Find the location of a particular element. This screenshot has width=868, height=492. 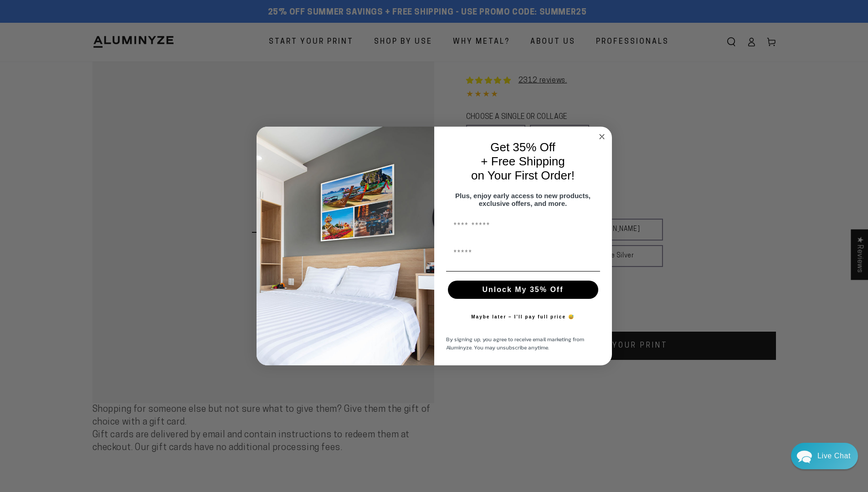

button: Close dialog is located at coordinates (602, 137).